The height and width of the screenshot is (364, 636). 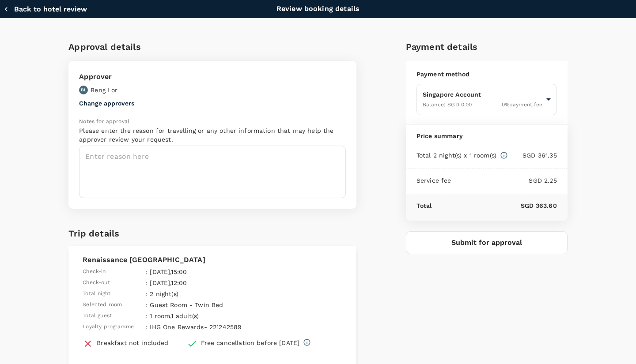 I want to click on p: Total, so click(x=424, y=206).